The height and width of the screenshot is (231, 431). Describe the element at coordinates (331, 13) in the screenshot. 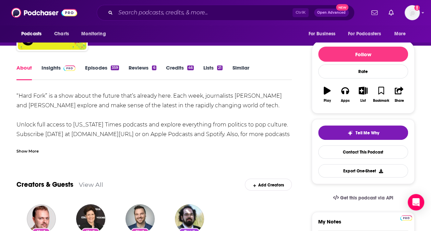

I see `button: Open AdvancedNew` at that location.